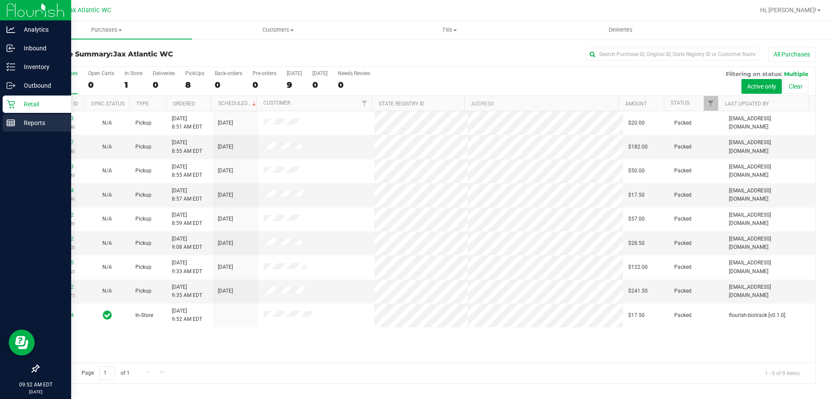 Image resolution: width=833 pixels, height=399 pixels. Describe the element at coordinates (278, 30) in the screenshot. I see `a: Customers` at that location.